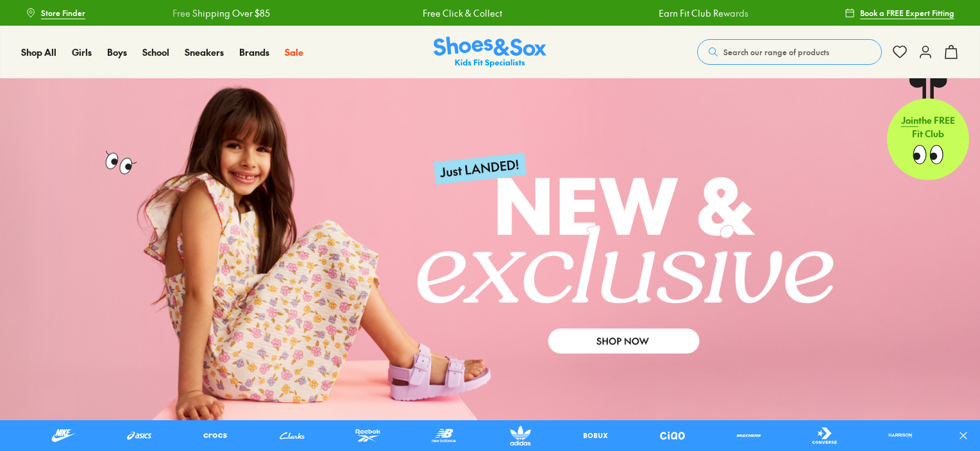 Image resolution: width=980 pixels, height=451 pixels. Describe the element at coordinates (156, 52) in the screenshot. I see `span: School` at that location.